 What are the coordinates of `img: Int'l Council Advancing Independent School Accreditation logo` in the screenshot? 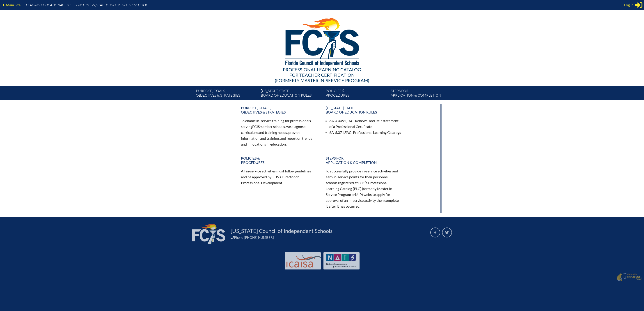 It's located at (304, 260).